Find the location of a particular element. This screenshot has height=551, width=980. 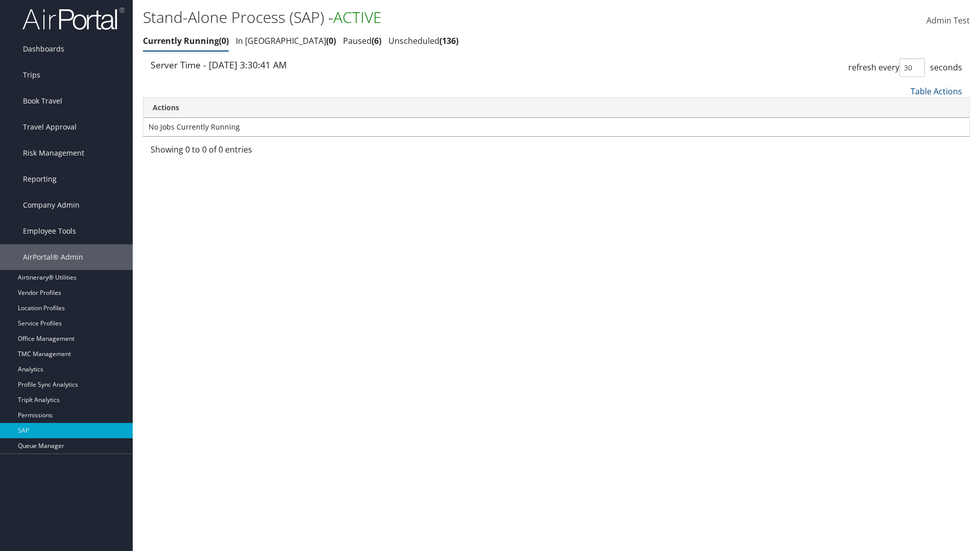

span: AirPortal® Admin is located at coordinates (53, 257).